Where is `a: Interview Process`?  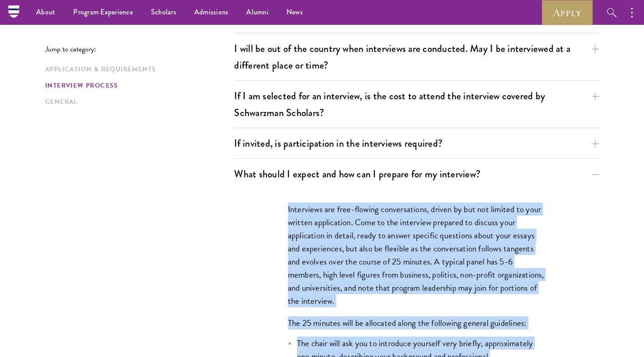 a: Interview Process is located at coordinates (137, 85).